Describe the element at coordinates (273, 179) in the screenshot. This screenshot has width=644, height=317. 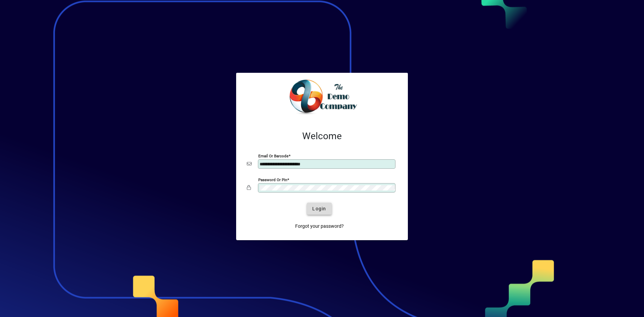
I see `mat-label: Password or Pin` at that location.